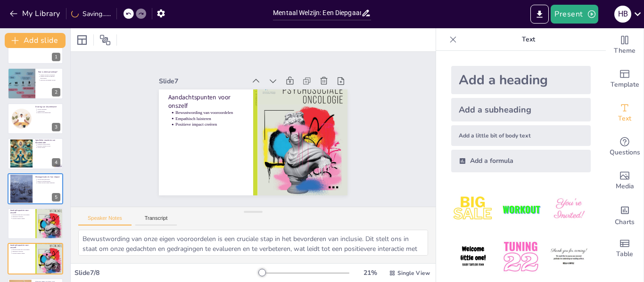 Image resolution: width=644 pixels, height=282 pixels. What do you see at coordinates (50, 80) in the screenshot?
I see `p: Spectrum van mentaal welzijn` at bounding box center [50, 80].